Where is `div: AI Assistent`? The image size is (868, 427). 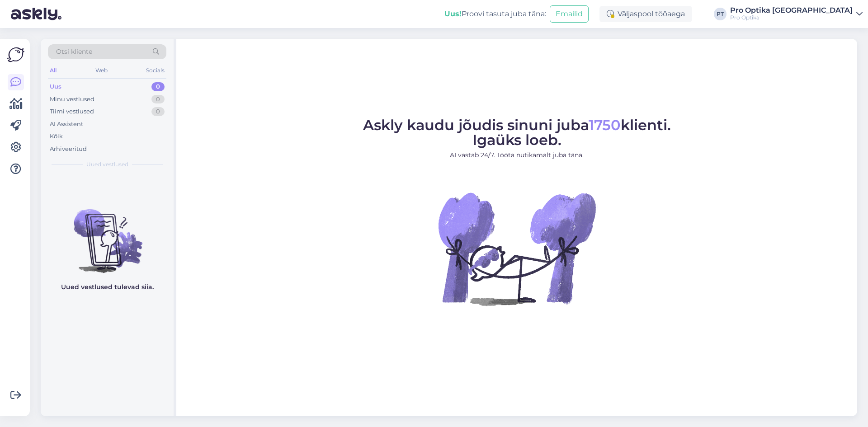
div: AI Assistent is located at coordinates (66, 124).